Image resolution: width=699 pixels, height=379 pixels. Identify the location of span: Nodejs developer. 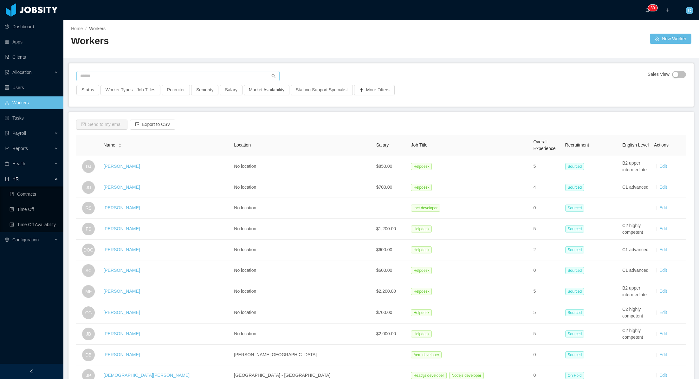
(466, 375).